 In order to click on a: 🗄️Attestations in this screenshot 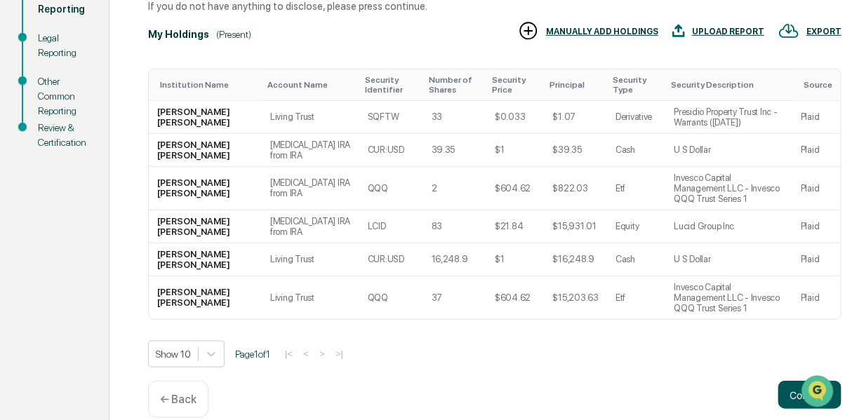, I will do `click(138, 183)`.